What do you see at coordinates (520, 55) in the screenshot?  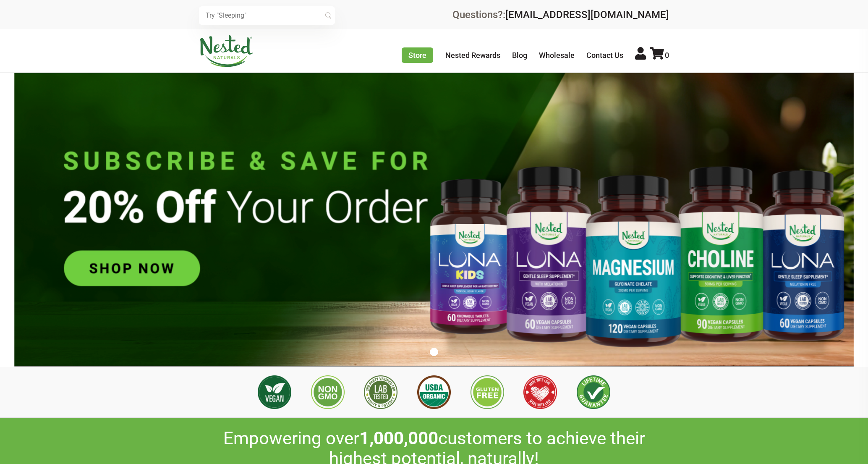 I see `a: Blog` at bounding box center [520, 55].